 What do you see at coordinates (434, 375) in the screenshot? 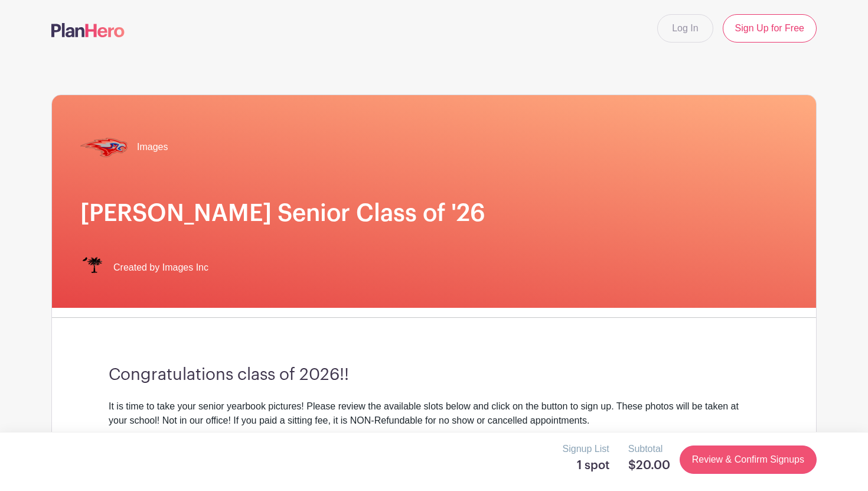
I see `h3: Congratulations class of 2026!!` at bounding box center [434, 375].